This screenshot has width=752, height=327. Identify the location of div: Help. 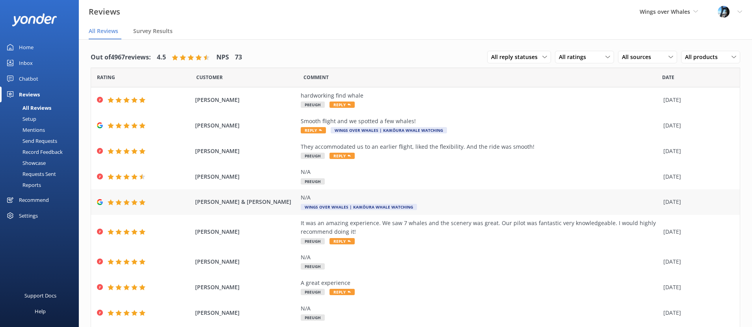
(40, 312).